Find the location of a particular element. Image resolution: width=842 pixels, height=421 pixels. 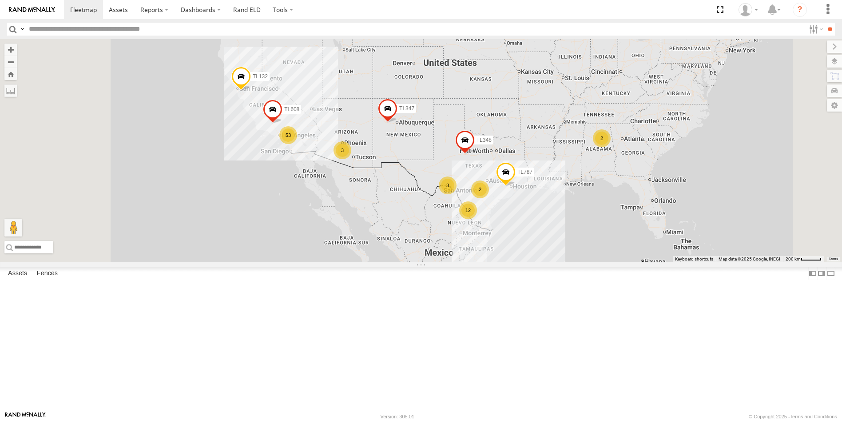

div: Norma Casillas is located at coordinates (748, 10).